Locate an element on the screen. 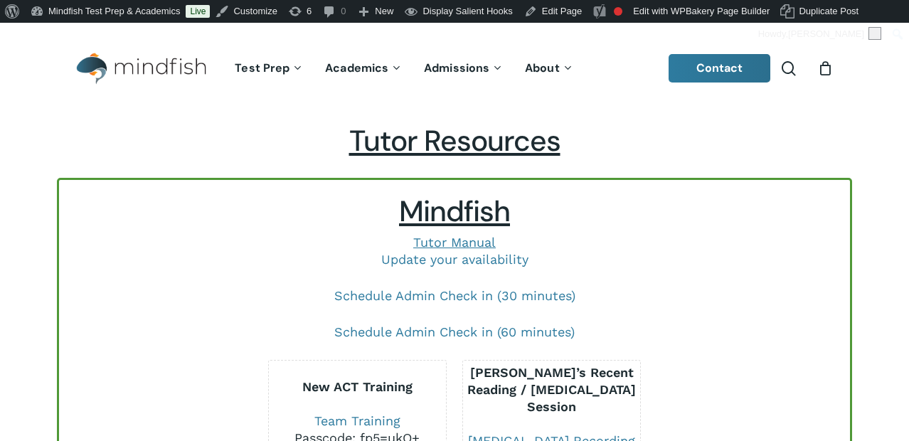  a: Team Training is located at coordinates (357, 420).